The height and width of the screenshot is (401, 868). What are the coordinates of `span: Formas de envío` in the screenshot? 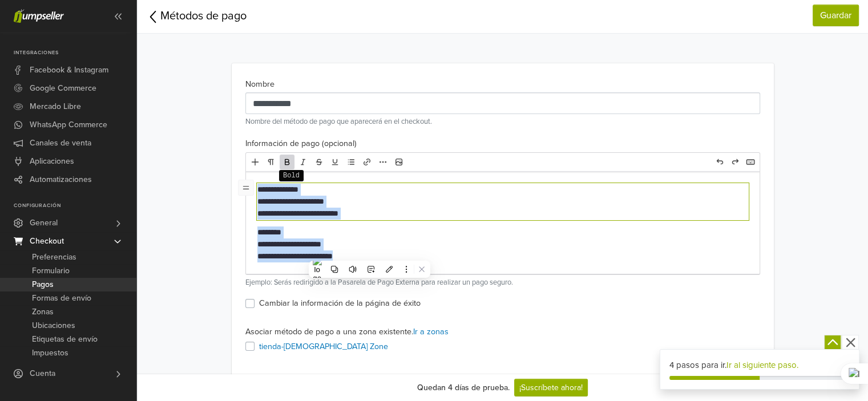 It's located at (62, 299).